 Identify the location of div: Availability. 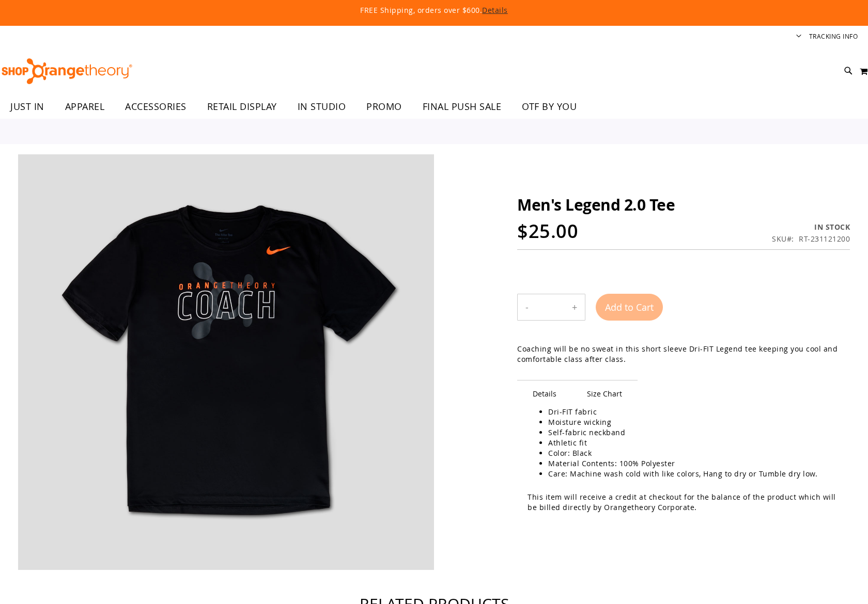
(811, 227).